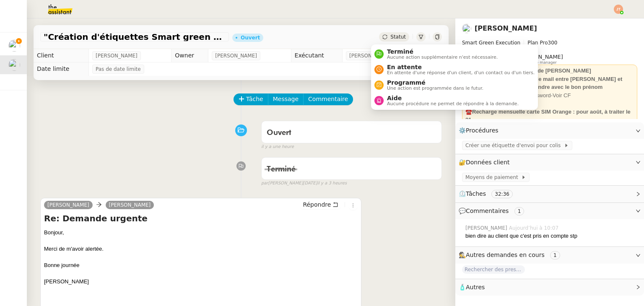  I want to click on button: Message, so click(286, 99).